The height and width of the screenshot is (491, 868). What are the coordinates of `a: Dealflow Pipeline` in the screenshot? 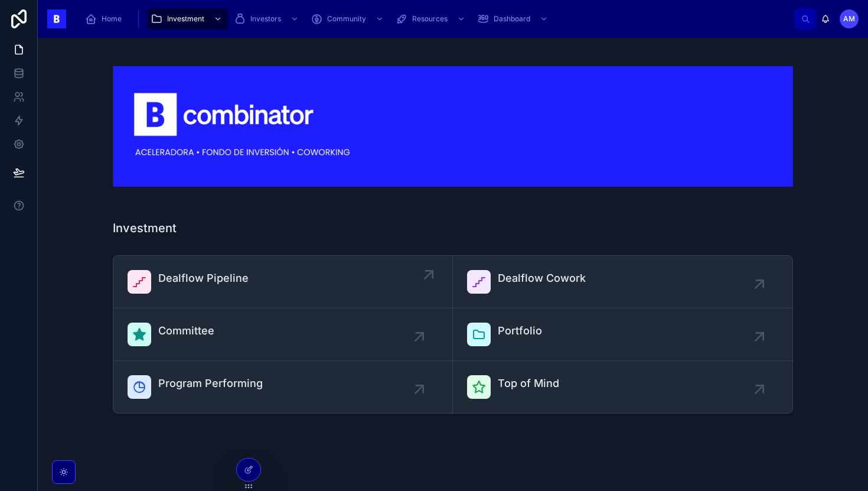 It's located at (283, 282).